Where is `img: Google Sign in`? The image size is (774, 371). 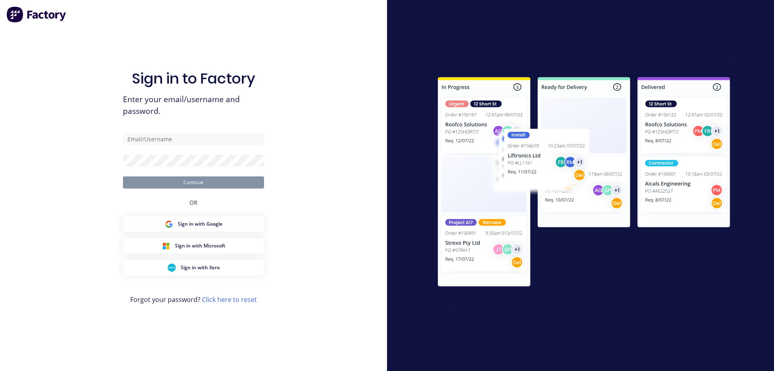 img: Google Sign in is located at coordinates (169, 224).